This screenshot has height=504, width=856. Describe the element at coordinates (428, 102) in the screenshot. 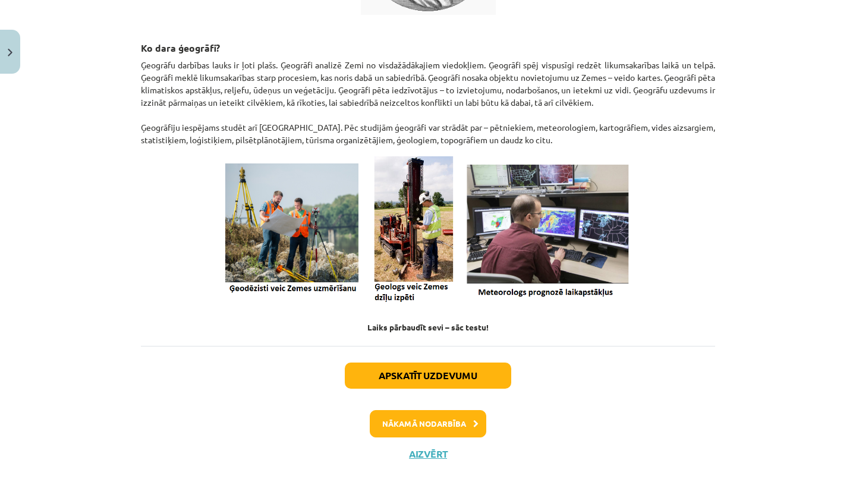

I see `p: Ģeogrāfu darbības lauks ir ļoti plašs. Ģeogrāfi analizē Zemi no visdažādākajiem viedokļiem. Ģeogr...` at that location.